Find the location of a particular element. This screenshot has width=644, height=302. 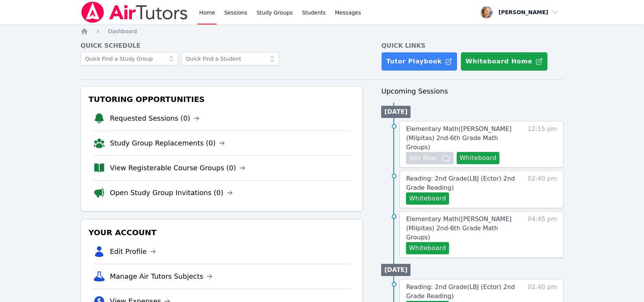

h4: Quick Schedule is located at coordinates (222, 46).